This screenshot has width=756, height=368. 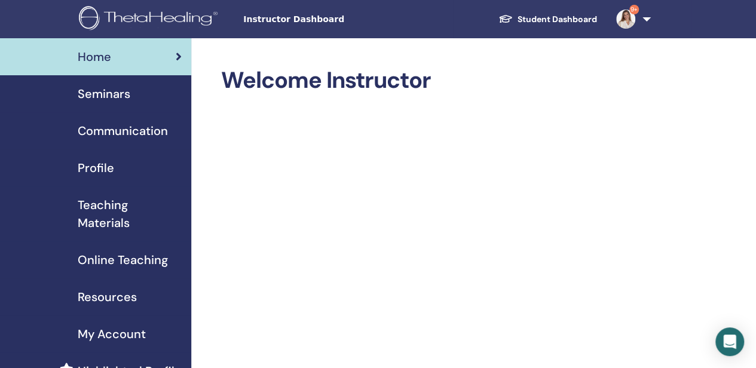 What do you see at coordinates (96, 168) in the screenshot?
I see `span: Profile` at bounding box center [96, 168].